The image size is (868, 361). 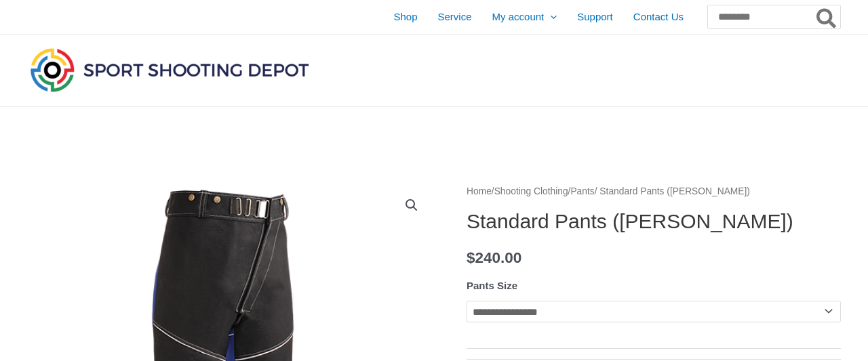 What do you see at coordinates (494, 257) in the screenshot?
I see `bdi: 240.00` at bounding box center [494, 257].